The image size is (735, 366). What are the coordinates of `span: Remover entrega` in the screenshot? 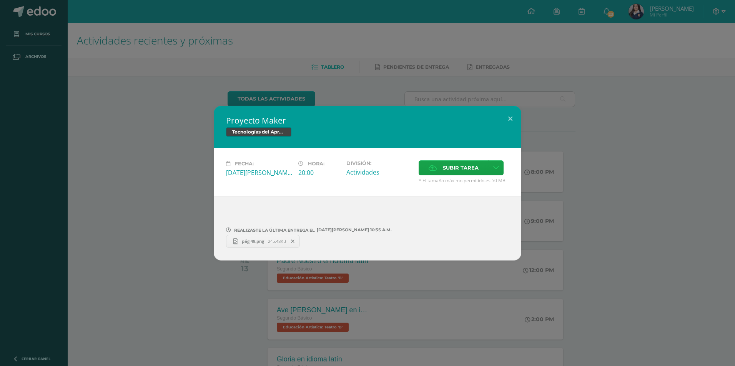 It's located at (293, 242).